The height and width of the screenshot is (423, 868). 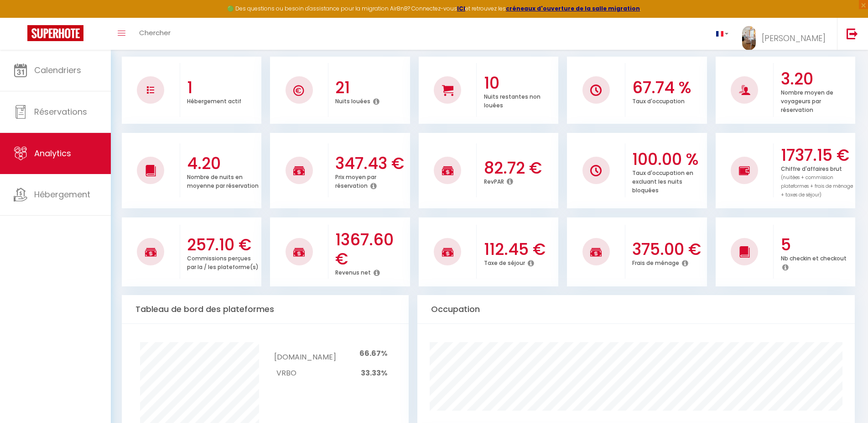 I want to click on h3: 257.10 €, so click(x=223, y=245).